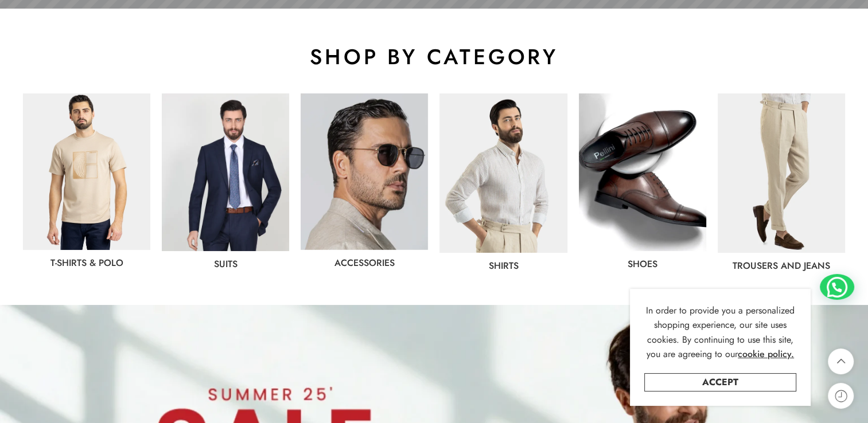 This screenshot has height=423, width=868. Describe the element at coordinates (87, 262) in the screenshot. I see `a: T-Shirts & Polo` at that location.